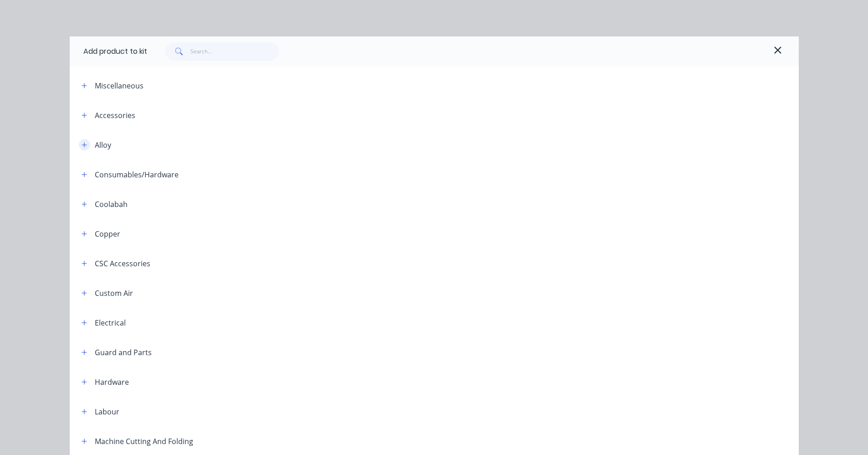  Describe the element at coordinates (115, 52) in the screenshot. I see `div: Add product to kit` at that location.